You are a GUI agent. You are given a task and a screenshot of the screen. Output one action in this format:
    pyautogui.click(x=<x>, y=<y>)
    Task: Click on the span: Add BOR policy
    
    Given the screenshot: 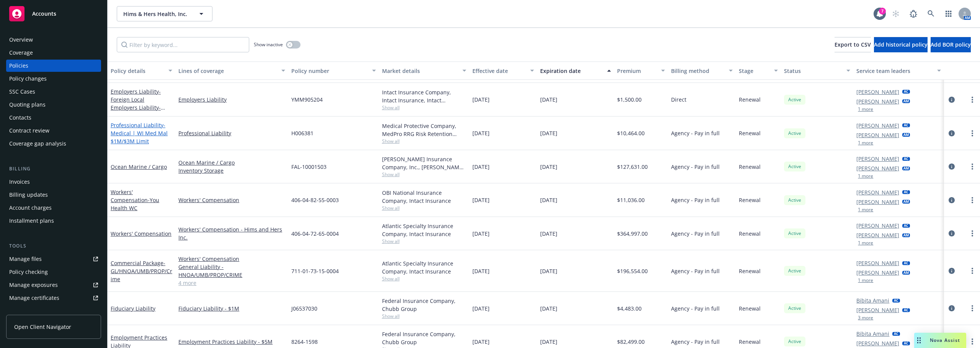 What is the action you would take?
    pyautogui.click(x=951, y=44)
    